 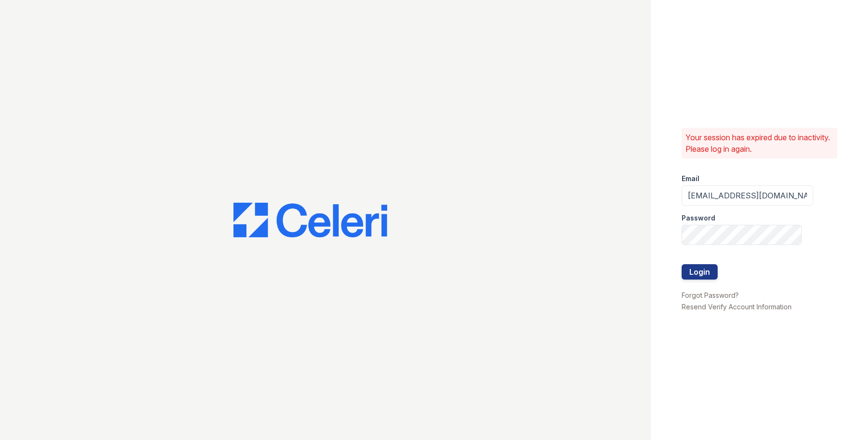 What do you see at coordinates (699, 218) in the screenshot?
I see `label: Password` at bounding box center [699, 218].